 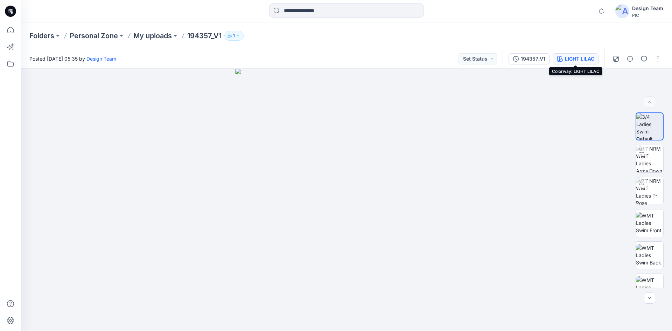 What do you see at coordinates (649, 158) in the screenshot?
I see `img: TT NRM WMT Ladies Arms Down` at bounding box center [649, 158].